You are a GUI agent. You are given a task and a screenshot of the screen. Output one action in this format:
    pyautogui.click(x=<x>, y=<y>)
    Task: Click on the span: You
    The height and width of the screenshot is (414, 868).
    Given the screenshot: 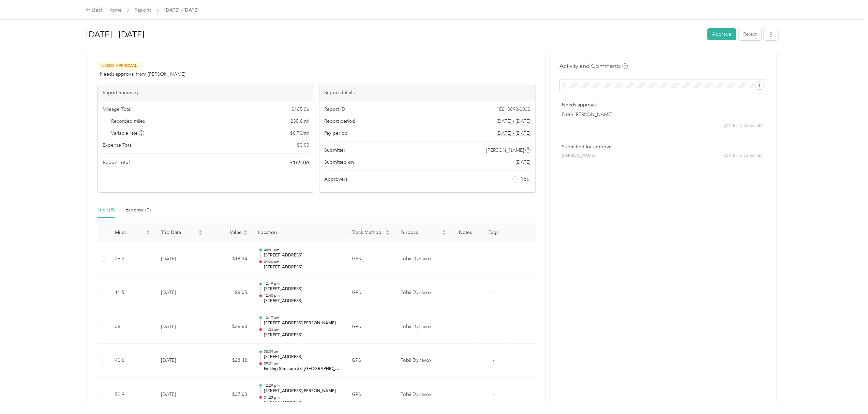 What is the action you would take?
    pyautogui.click(x=525, y=179)
    